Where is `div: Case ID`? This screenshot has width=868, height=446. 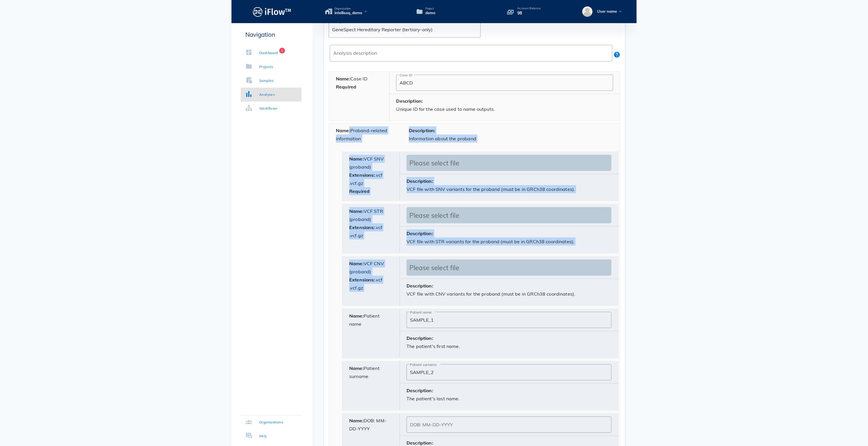
div: Case ID is located at coordinates (359, 96).